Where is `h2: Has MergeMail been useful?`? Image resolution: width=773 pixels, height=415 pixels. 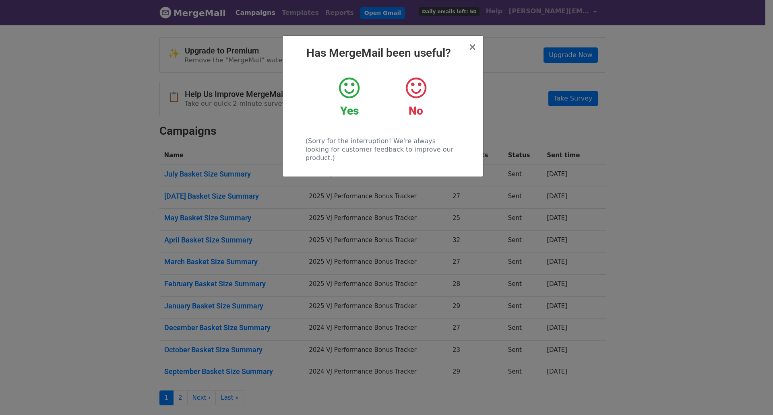
h2: Has MergeMail been useful? is located at coordinates (383, 53).